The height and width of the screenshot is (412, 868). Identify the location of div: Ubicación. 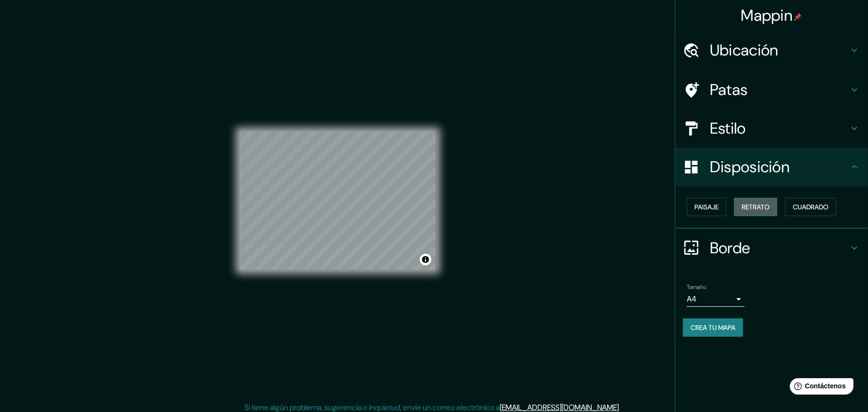
(772, 51).